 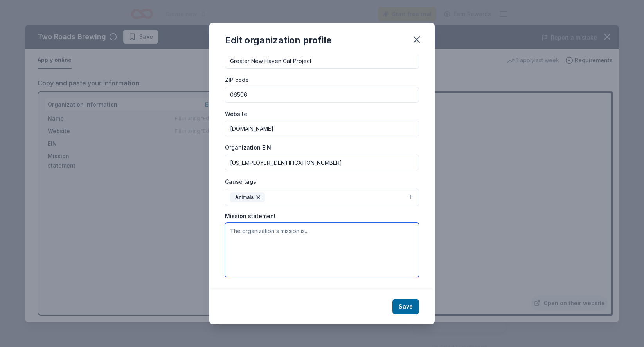 I want to click on label: Website, so click(x=236, y=114).